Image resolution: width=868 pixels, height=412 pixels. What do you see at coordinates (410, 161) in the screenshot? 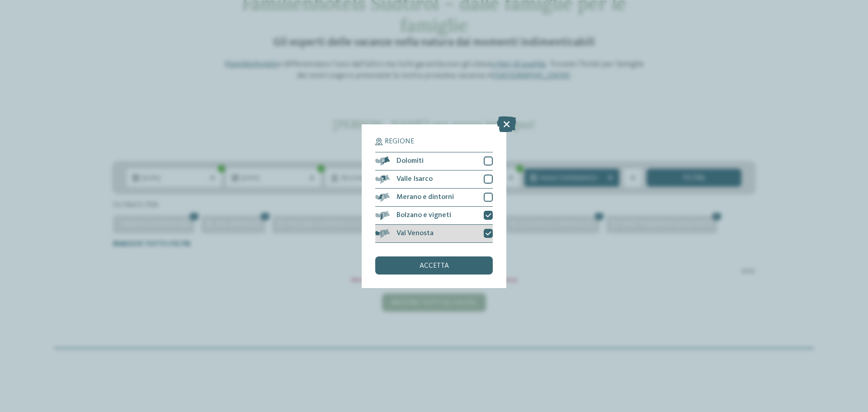
I see `span: Dolomiti` at bounding box center [410, 161].